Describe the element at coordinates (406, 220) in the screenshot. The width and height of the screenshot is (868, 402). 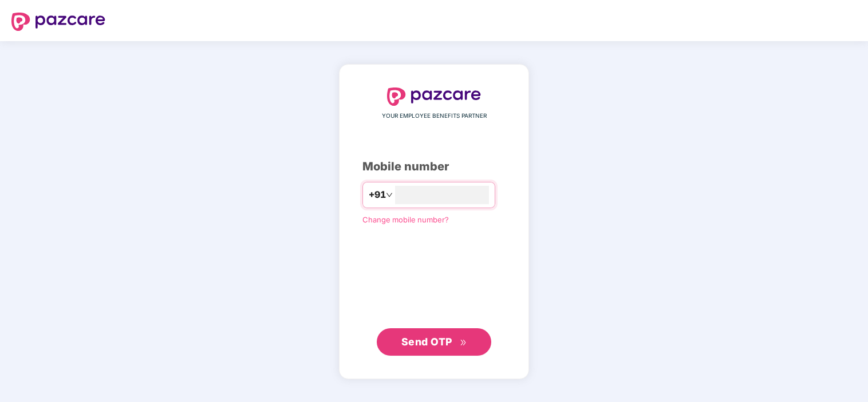
I see `a: Change mobile number?` at that location.